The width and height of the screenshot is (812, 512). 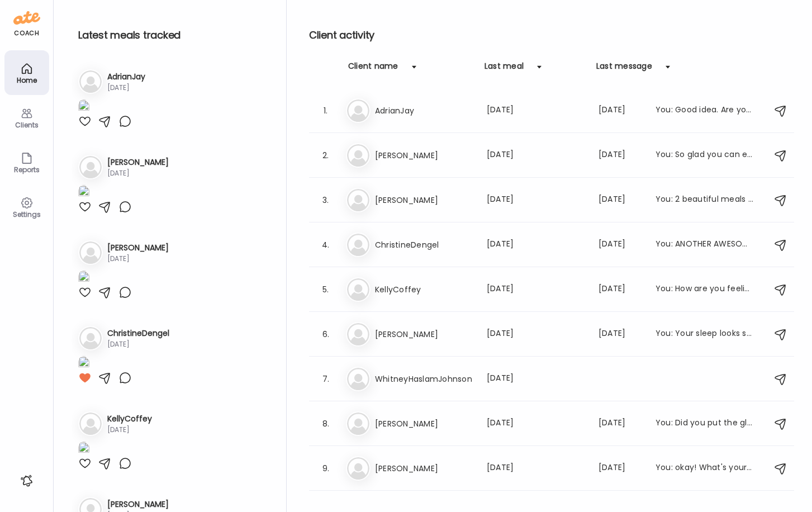 I want to click on div: You: 2 beautiful meals in a row!, so click(x=704, y=200).